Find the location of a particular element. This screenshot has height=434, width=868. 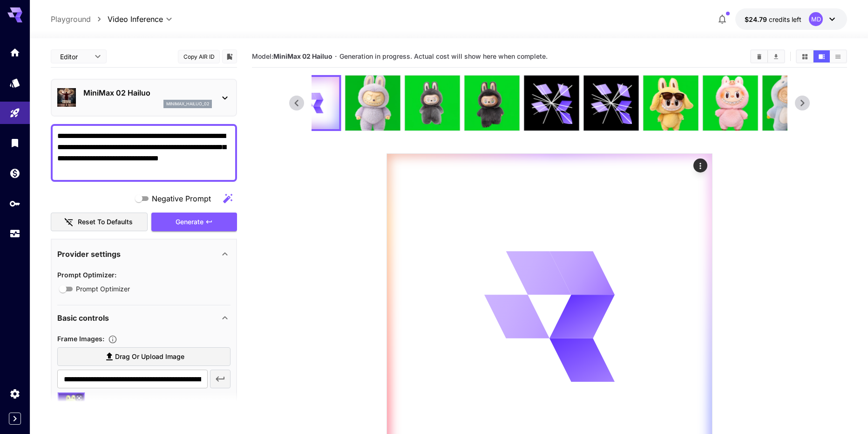

div: MD is located at coordinates (816, 19).